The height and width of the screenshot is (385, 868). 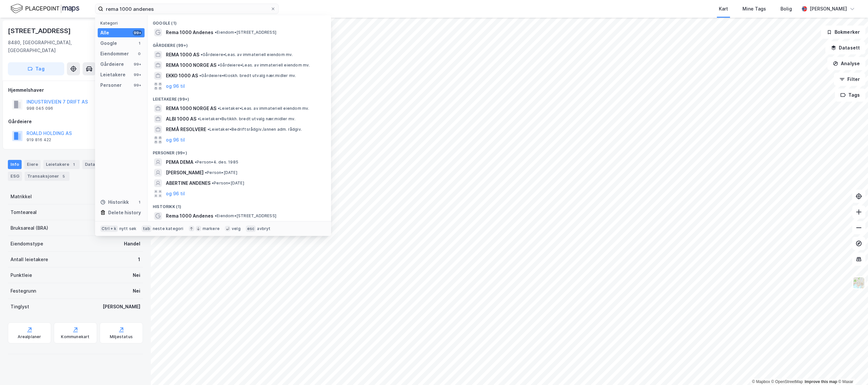 What do you see at coordinates (843, 32) in the screenshot?
I see `button: Bokmerker` at bounding box center [843, 32].